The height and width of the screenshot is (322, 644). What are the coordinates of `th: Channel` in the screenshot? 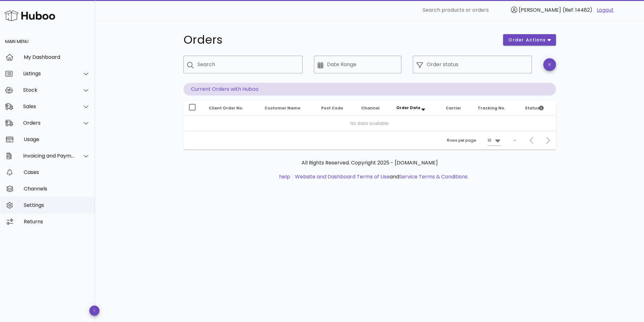 It's located at (373, 108).